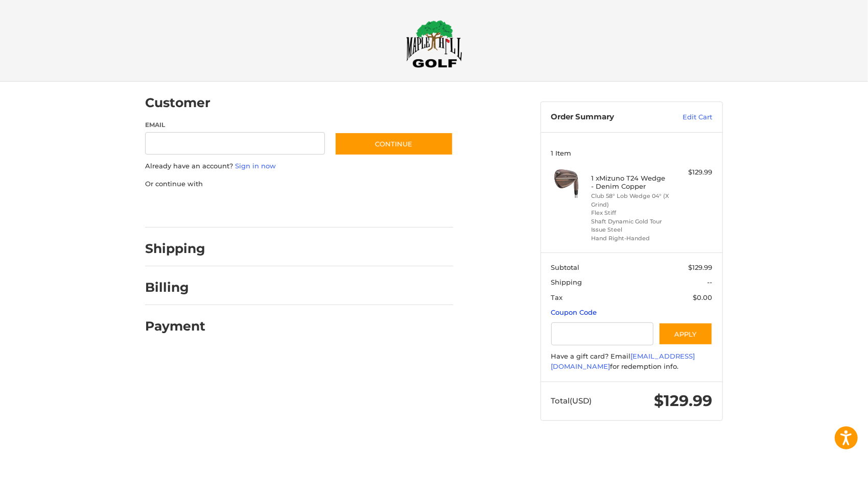 This screenshot has height=480, width=868. I want to click on span: Shipping, so click(566, 282).